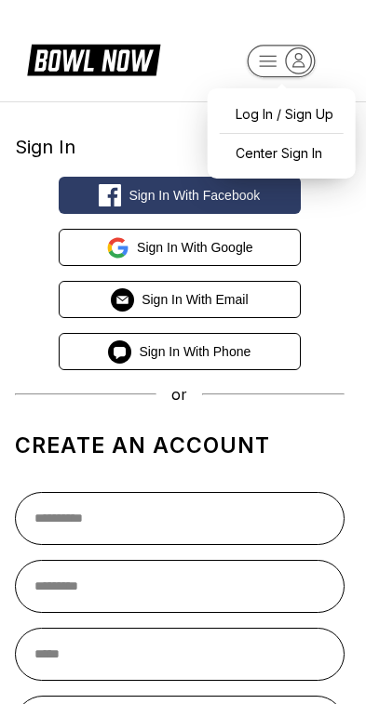 The image size is (366, 704). I want to click on button: Sign in with Email, so click(180, 300).